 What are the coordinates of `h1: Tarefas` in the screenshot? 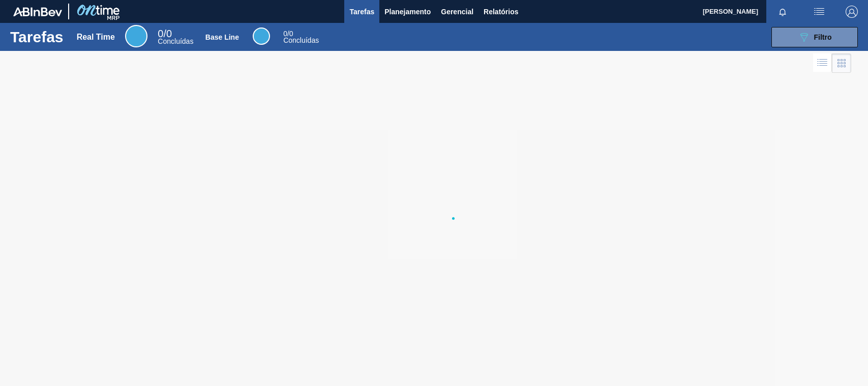 It's located at (36, 36).